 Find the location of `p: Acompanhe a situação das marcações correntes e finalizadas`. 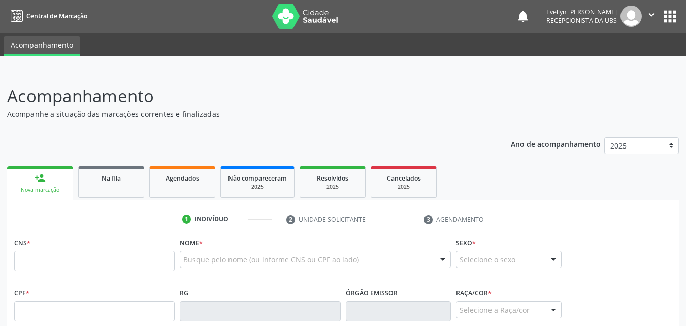

p: Acompanhe a situação das marcações correntes e finalizadas is located at coordinates (242, 114).